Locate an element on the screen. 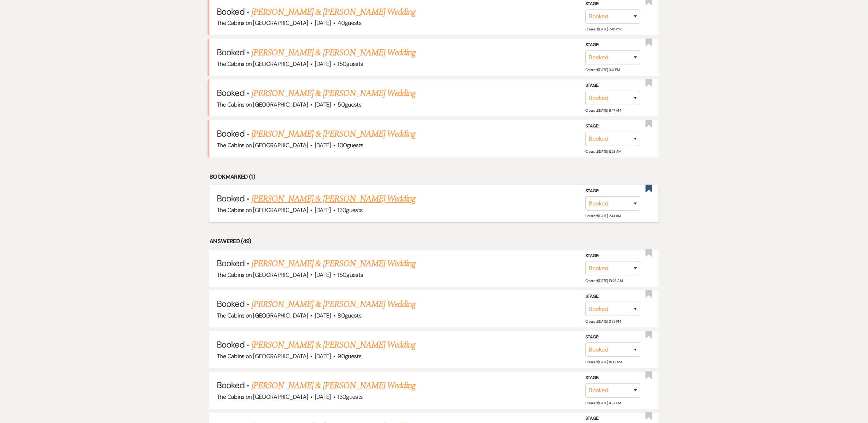  li: Answered (49) is located at coordinates (434, 241).